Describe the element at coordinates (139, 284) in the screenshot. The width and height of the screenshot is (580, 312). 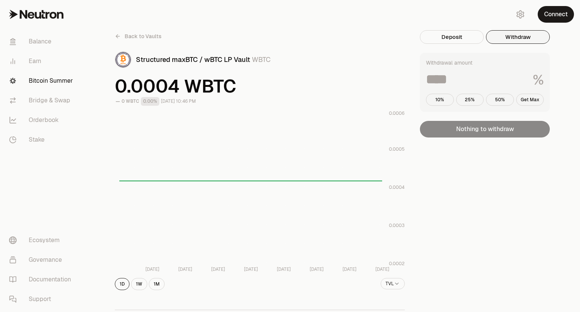
I see `button: 1W` at that location.